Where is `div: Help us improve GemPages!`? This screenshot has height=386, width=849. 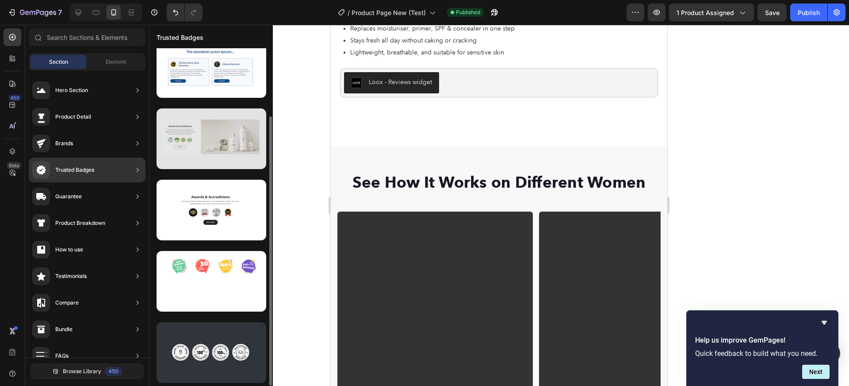 div: Help us improve GemPages! is located at coordinates (762, 348).